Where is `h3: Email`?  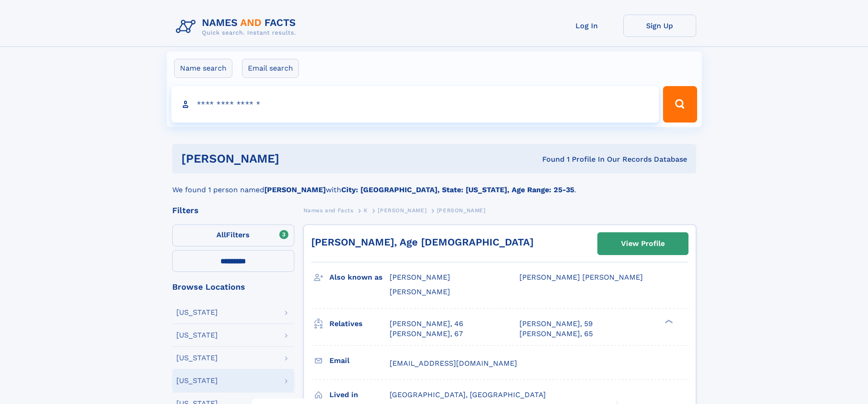 h3: Email is located at coordinates (359, 361).